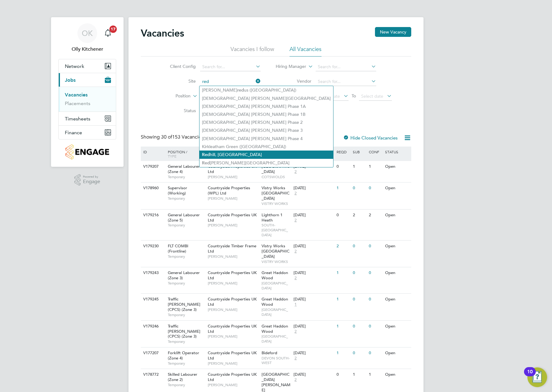 The image size is (552, 392). I want to click on span: 30 of, so click(167, 137).